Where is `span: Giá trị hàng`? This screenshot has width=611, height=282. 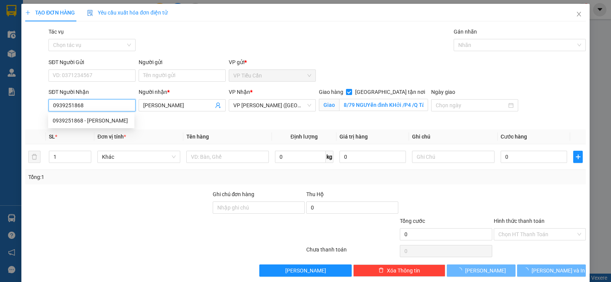 span: Giá trị hàng is located at coordinates (354, 137).